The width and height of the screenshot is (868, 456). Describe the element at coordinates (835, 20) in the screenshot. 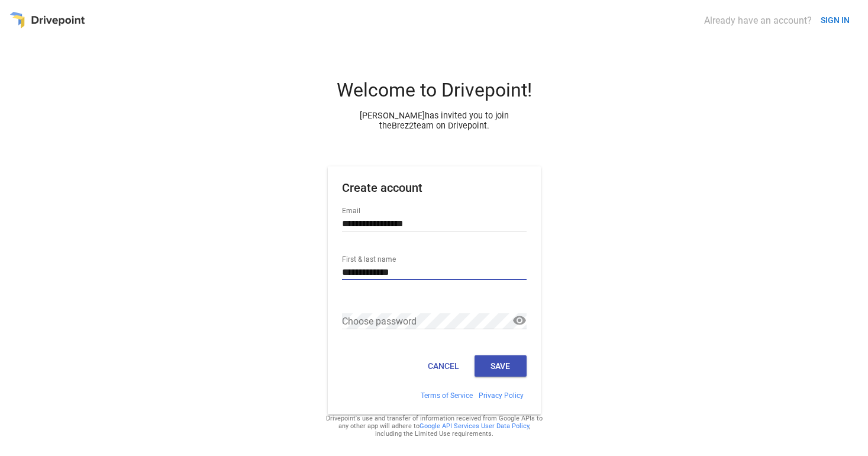

I see `button: SIGN IN` at that location.